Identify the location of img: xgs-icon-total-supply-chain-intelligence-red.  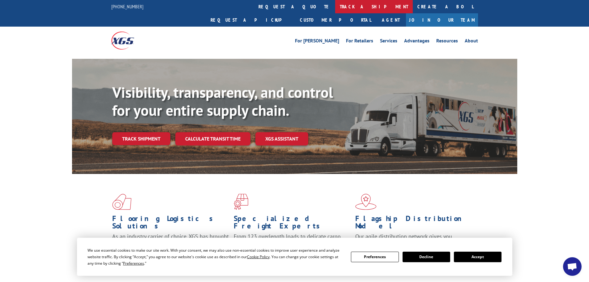
(122, 202).